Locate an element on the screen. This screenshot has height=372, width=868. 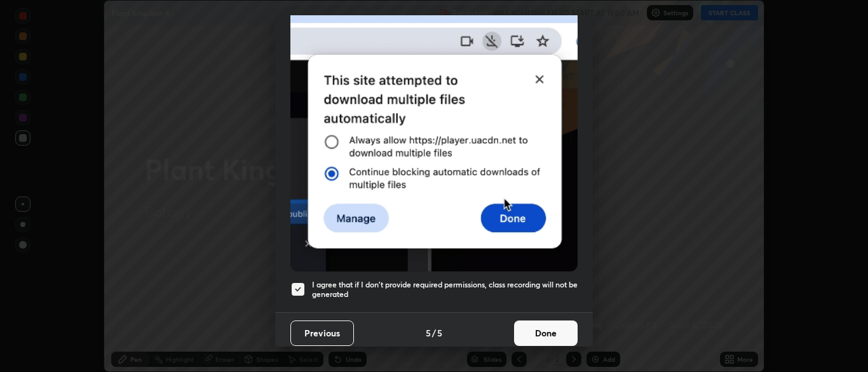
button: Previous is located at coordinates (322, 333).